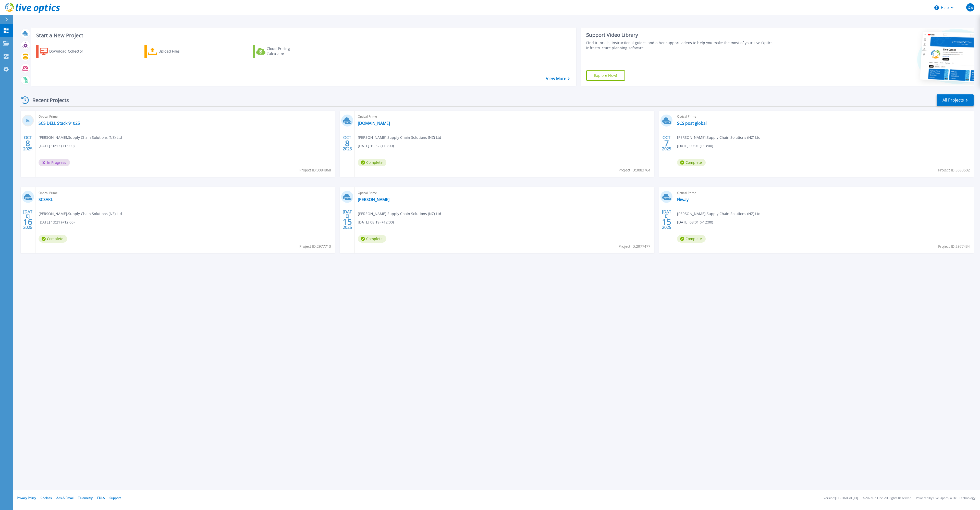 Image resolution: width=980 pixels, height=510 pixels. Describe the element at coordinates (179, 51) in the screenshot. I see `div: Upload Files` at that location.